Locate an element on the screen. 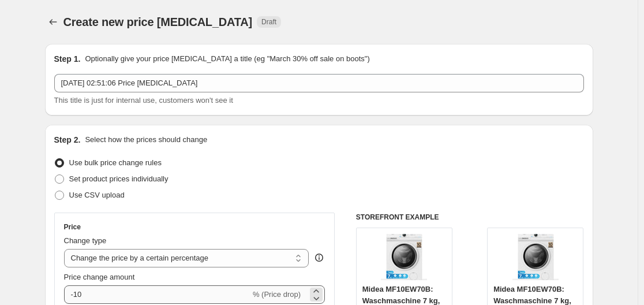  span: Use CSV upload is located at coordinates (97, 195).